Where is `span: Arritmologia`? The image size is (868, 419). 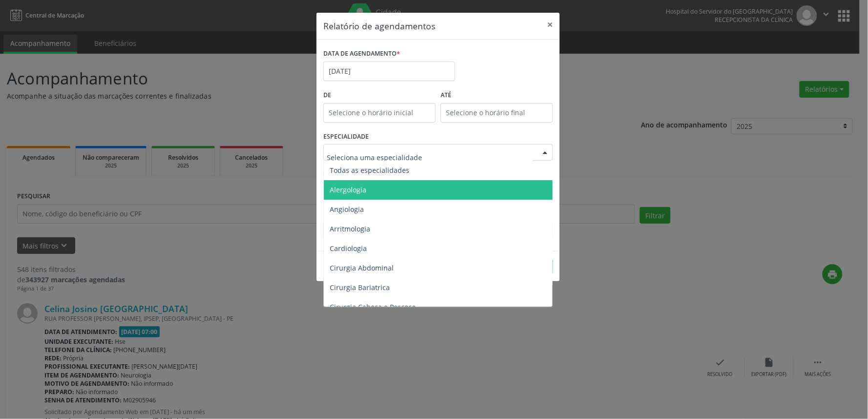
span: Arritmologia is located at coordinates (350, 228).